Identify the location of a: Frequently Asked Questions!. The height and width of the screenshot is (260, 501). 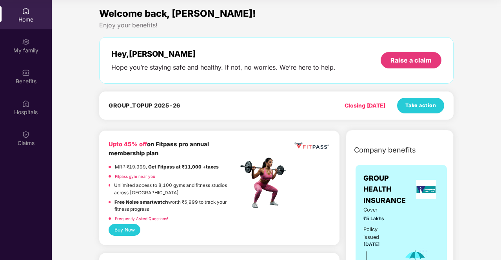
(141, 219).